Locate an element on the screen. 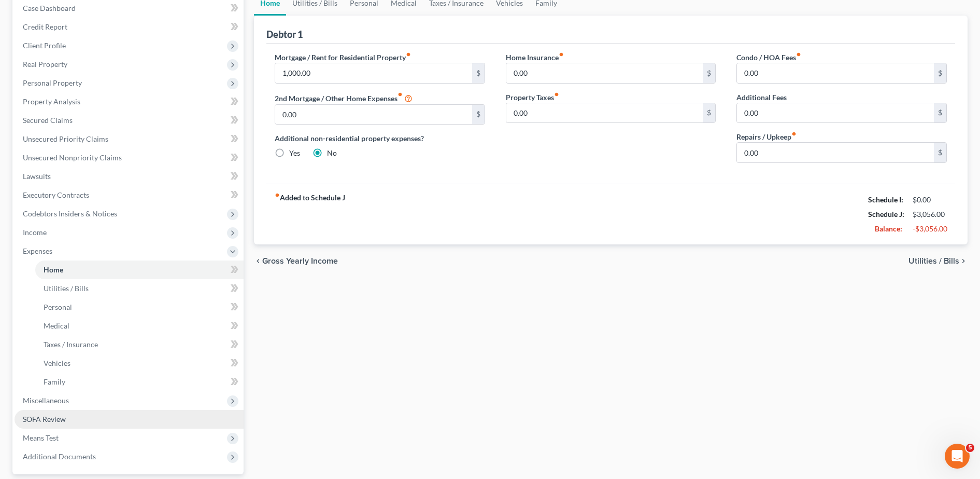 The height and width of the screenshot is (479, 980). label: Additional Fees is located at coordinates (762, 97).